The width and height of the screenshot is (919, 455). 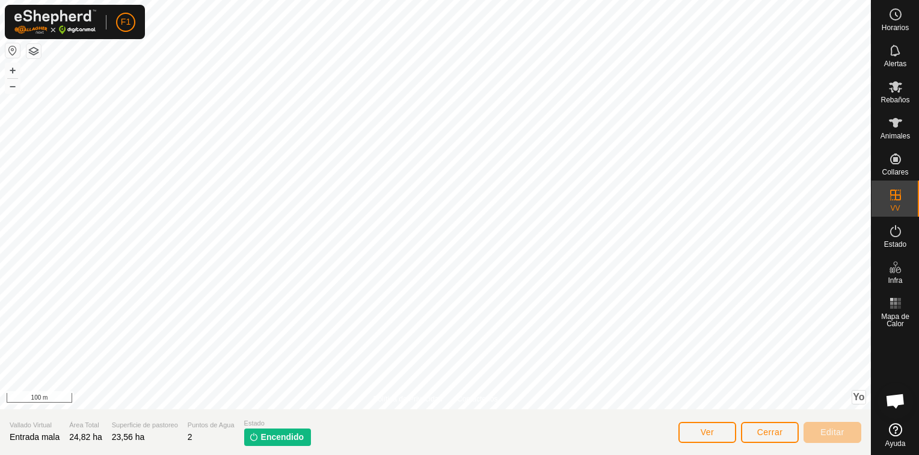 What do you see at coordinates (477, 399) in the screenshot?
I see `a: Contáctenos` at bounding box center [477, 399].